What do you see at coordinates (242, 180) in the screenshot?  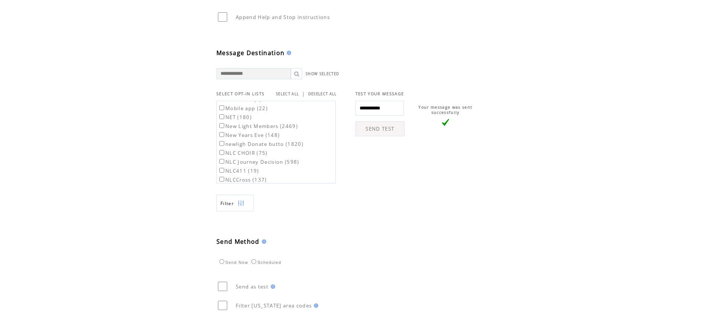 I see `label: NLCCross (137)` at bounding box center [242, 180].